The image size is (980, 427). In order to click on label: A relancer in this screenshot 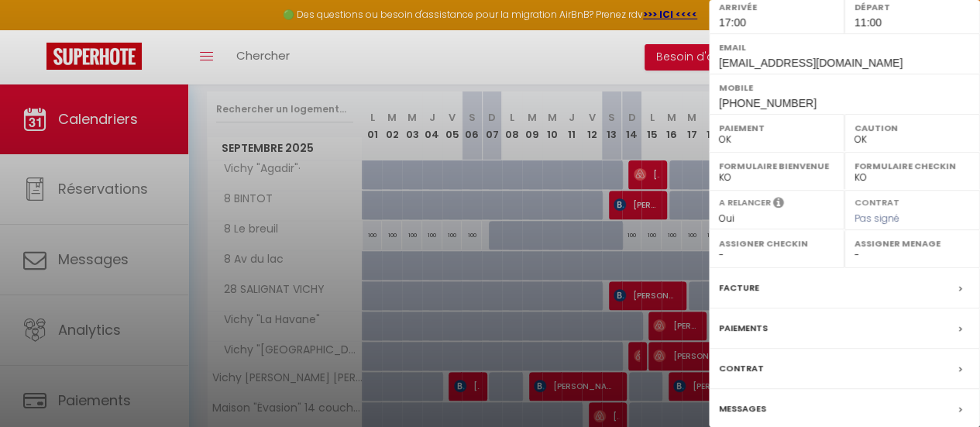, I will do `click(745, 203)`.